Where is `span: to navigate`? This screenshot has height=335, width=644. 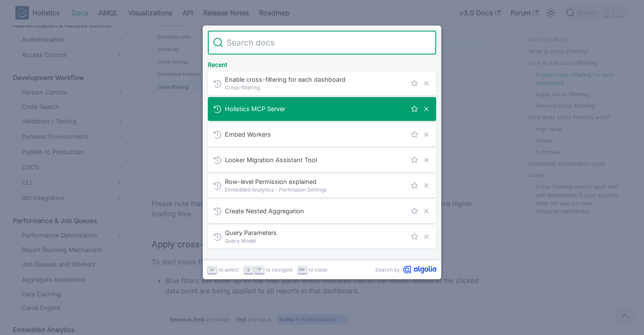 span: to navigate is located at coordinates (279, 269).